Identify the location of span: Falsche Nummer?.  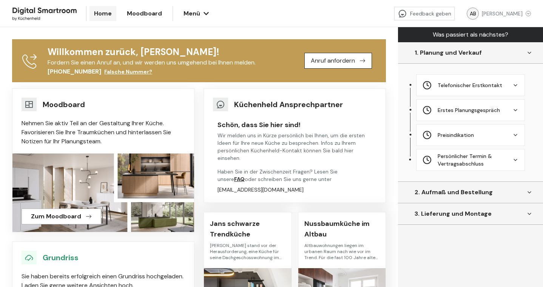
(128, 72).